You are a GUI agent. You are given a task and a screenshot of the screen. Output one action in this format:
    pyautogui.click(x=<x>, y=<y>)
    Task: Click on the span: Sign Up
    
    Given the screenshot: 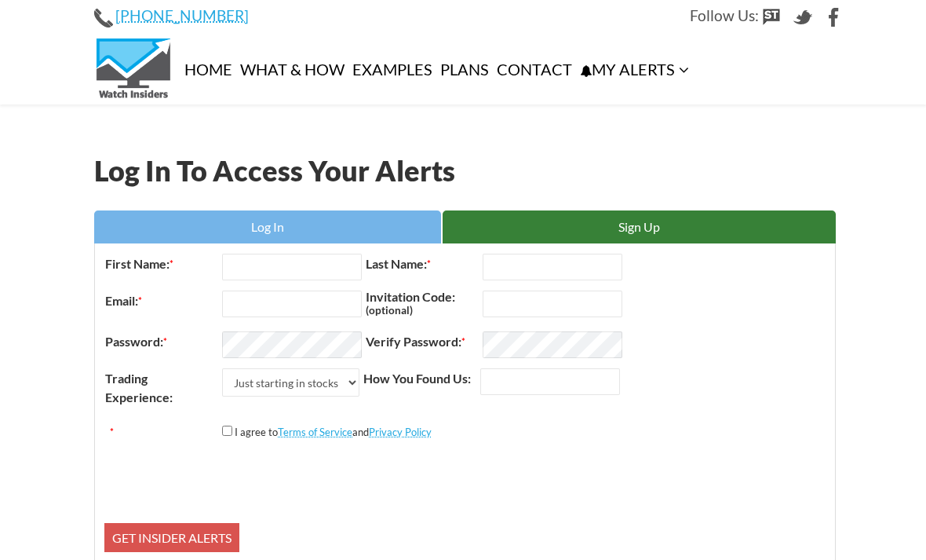 What is the action you would take?
    pyautogui.click(x=639, y=226)
    